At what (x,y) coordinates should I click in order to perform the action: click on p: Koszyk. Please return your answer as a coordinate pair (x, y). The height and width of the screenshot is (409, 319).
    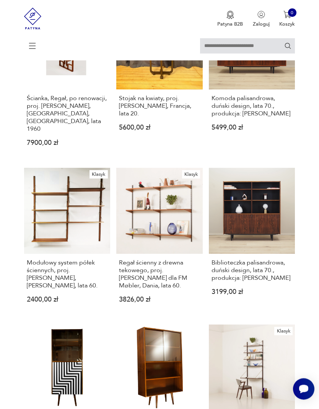
    Looking at the image, I should click on (287, 24).